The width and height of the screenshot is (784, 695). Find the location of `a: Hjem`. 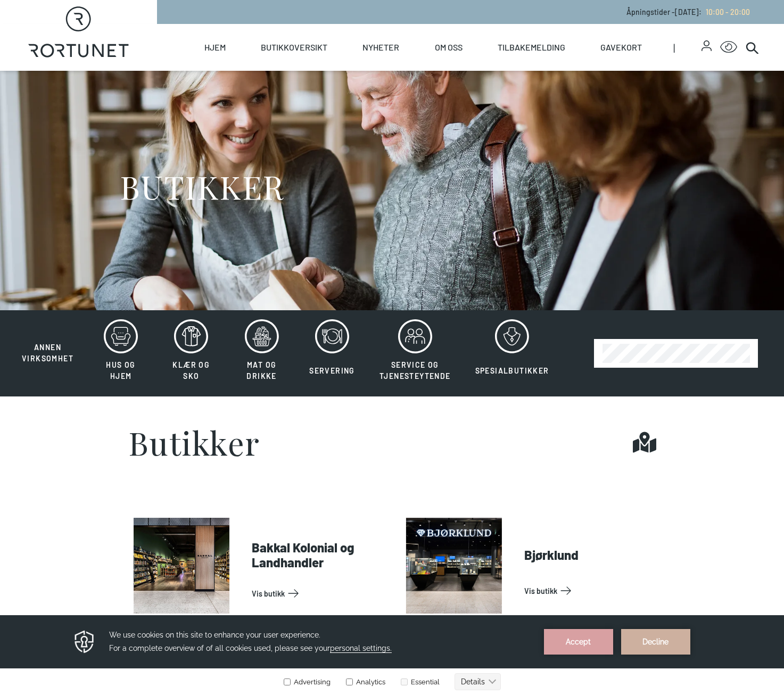

a: Hjem is located at coordinates (215, 47).